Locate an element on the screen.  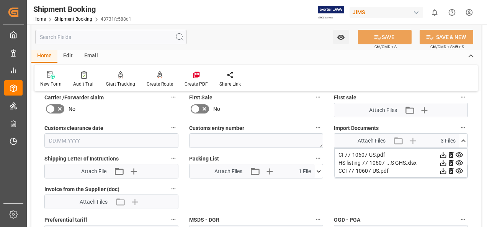
button: MSDS - DGR is located at coordinates (318, 220).